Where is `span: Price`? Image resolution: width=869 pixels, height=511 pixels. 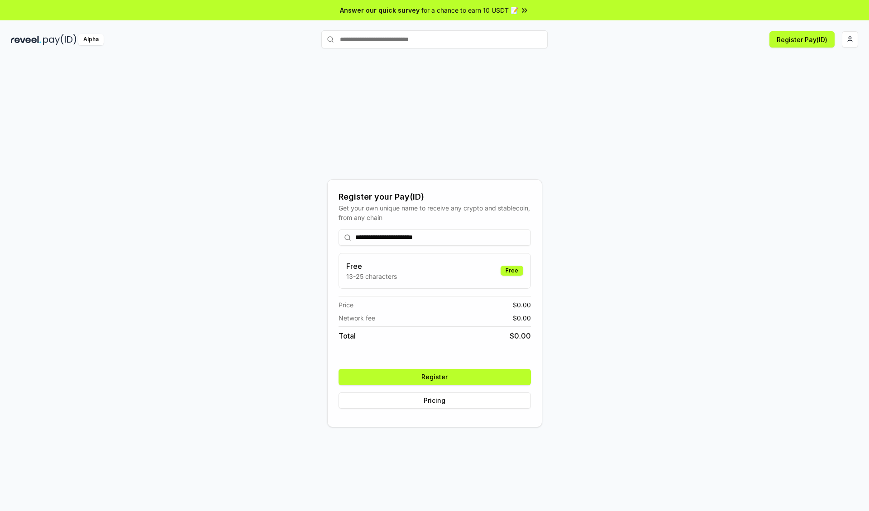
span: Price is located at coordinates (346, 305).